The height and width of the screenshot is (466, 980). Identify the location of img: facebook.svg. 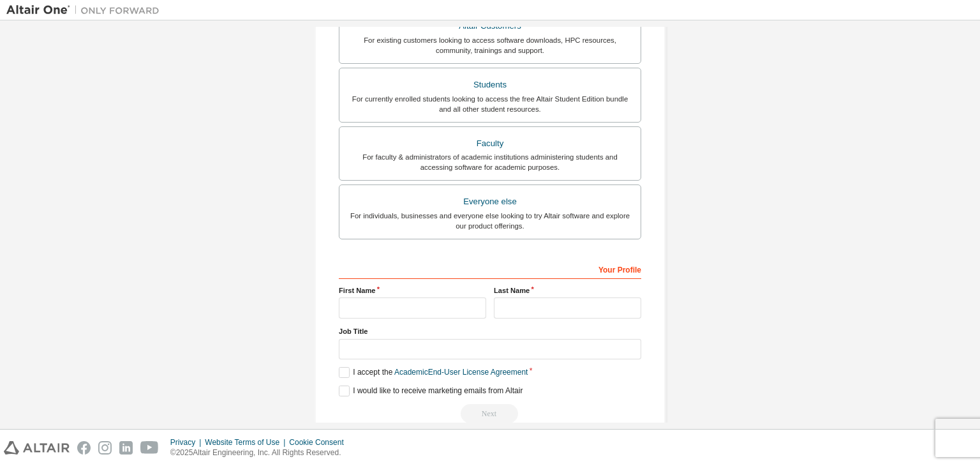
(84, 447).